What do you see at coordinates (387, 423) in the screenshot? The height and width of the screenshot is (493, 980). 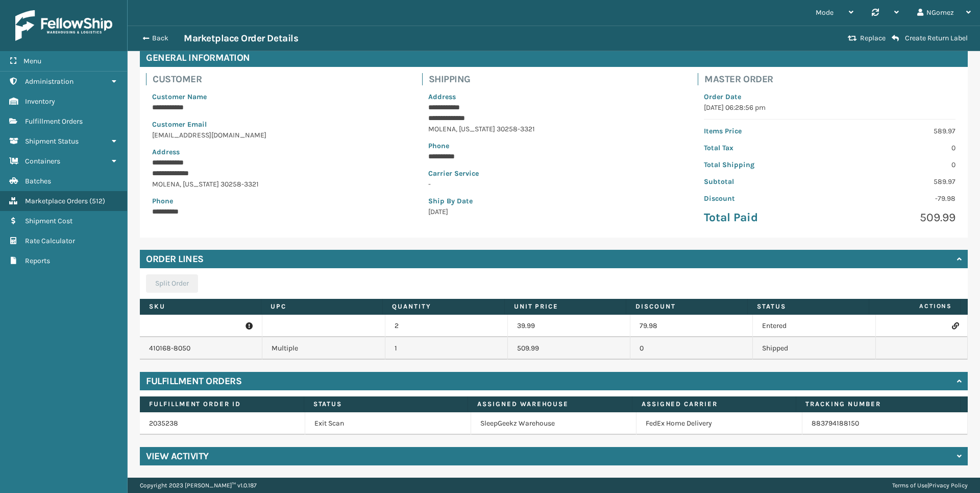 I see `td: Exit Scan` at bounding box center [387, 423].